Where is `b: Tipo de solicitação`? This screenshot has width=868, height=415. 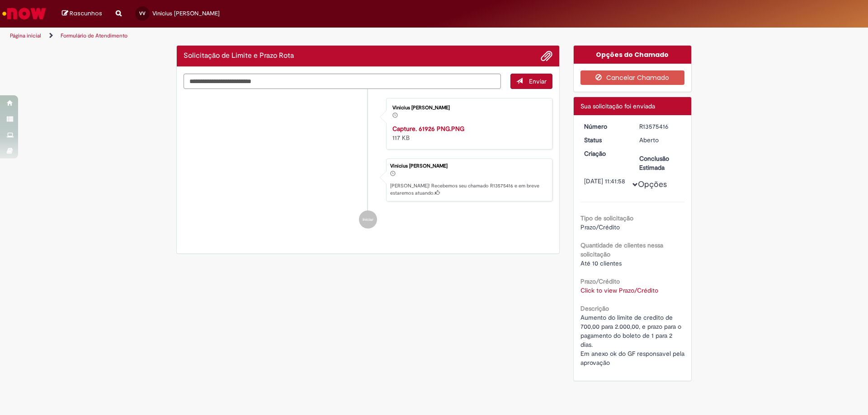 b: Tipo de solicitação is located at coordinates (607, 218).